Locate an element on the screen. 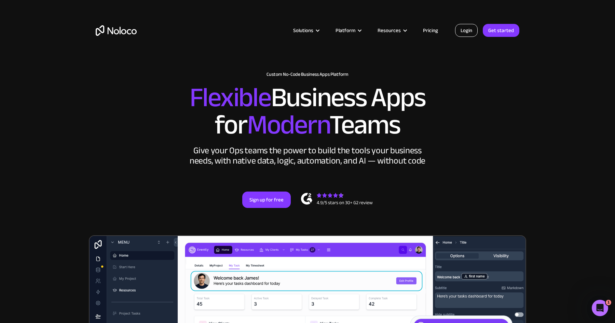 This screenshot has width=615, height=323. a: Pricing is located at coordinates (431, 30).